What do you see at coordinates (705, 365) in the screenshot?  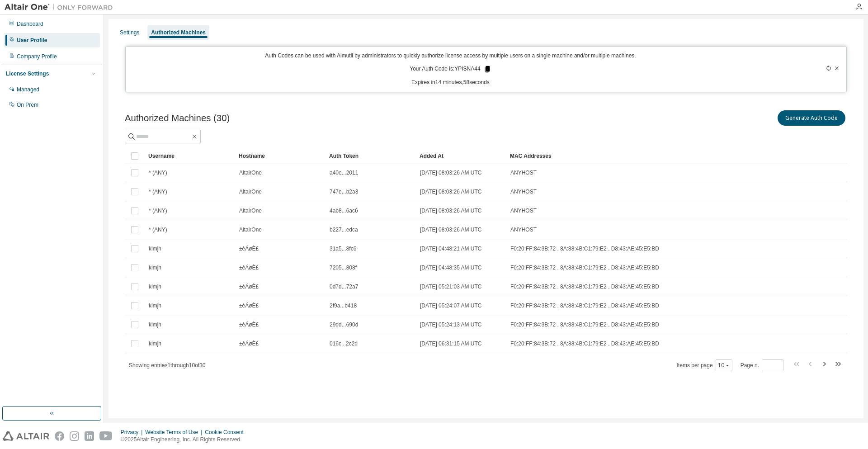 I see `span: Items per page` at bounding box center [705, 365].